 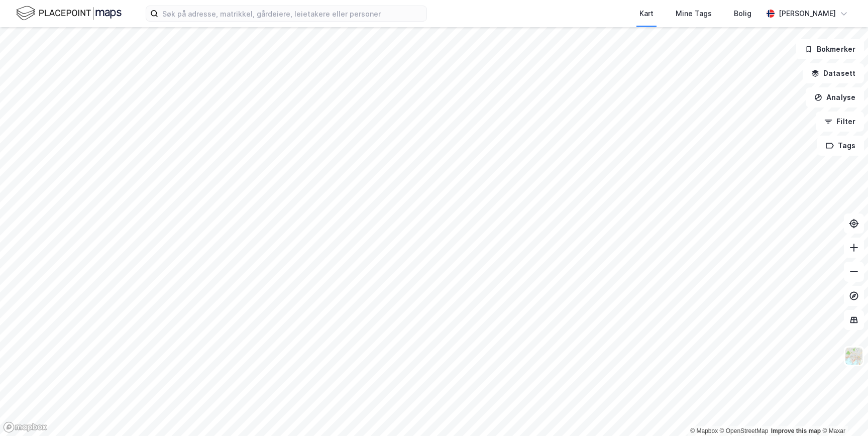 What do you see at coordinates (835, 97) in the screenshot?
I see `button: Analyse` at bounding box center [835, 97].